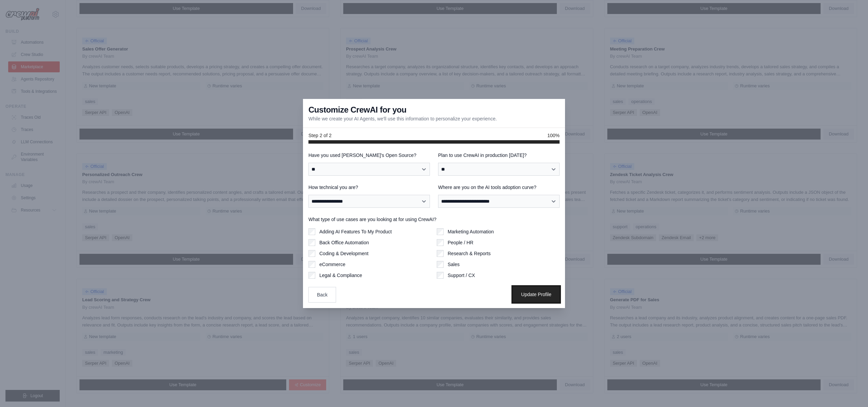 This screenshot has width=868, height=407. Describe the element at coordinates (434, 219) in the screenshot. I see `label: What type of use cases are you looking at for using CrewAI?` at that location.